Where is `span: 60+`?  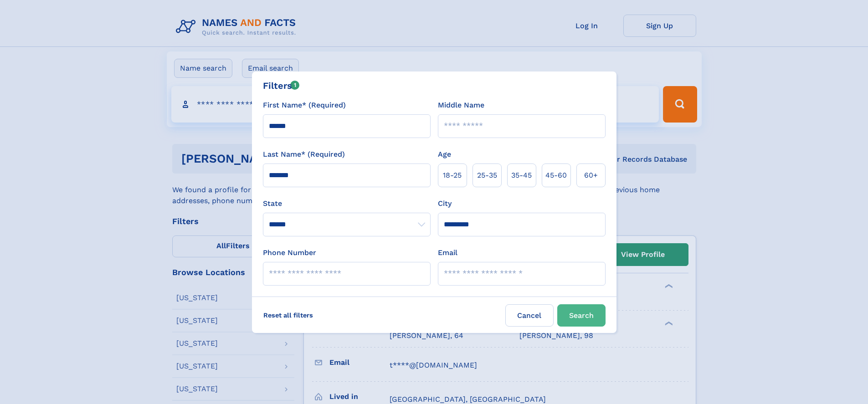
span: 60+ is located at coordinates (591, 176).